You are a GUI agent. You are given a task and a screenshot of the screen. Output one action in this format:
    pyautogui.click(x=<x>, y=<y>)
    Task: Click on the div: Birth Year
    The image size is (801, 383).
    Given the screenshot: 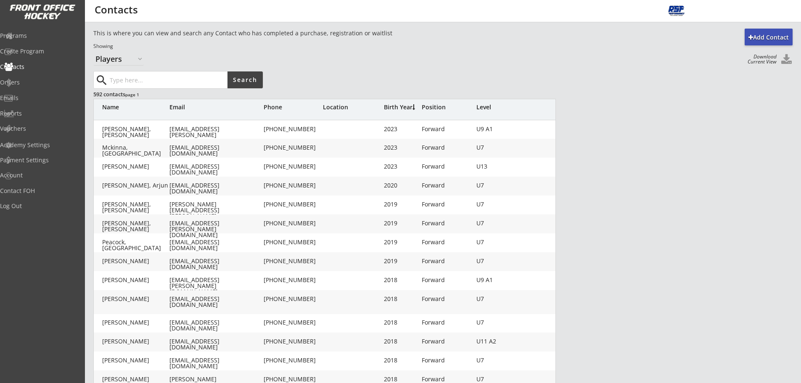 What is the action you would take?
    pyautogui.click(x=401, y=107)
    